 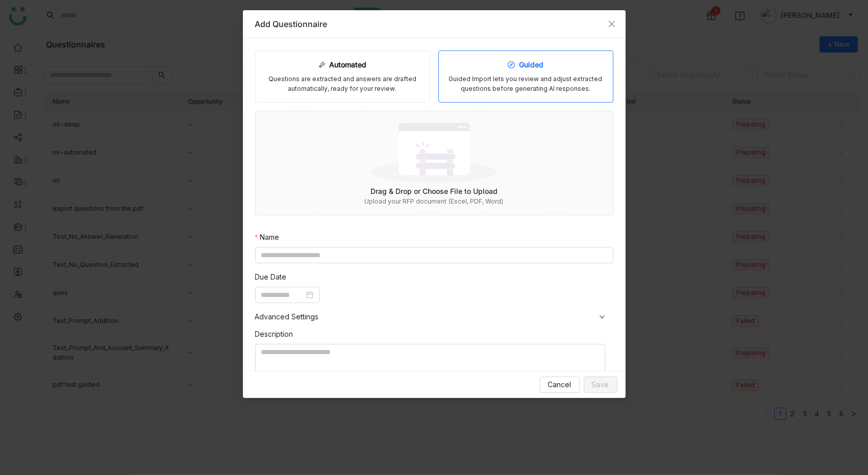 I want to click on label: Due Date, so click(x=271, y=277).